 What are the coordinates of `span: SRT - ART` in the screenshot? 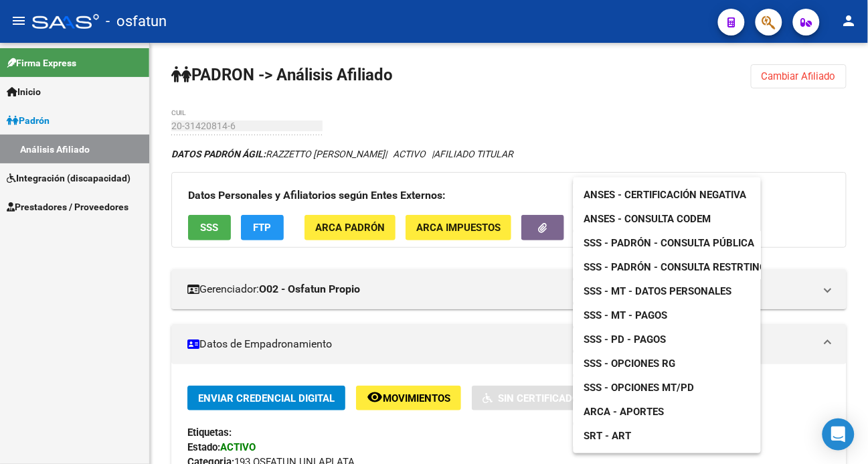 It's located at (608, 435).